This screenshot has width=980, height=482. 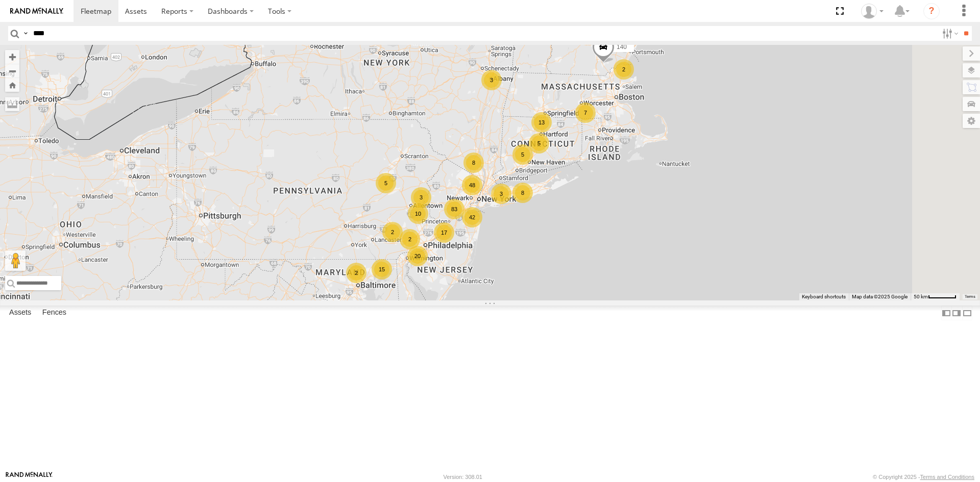 What do you see at coordinates (971, 121) in the screenshot?
I see `label: Map Settings` at bounding box center [971, 121].